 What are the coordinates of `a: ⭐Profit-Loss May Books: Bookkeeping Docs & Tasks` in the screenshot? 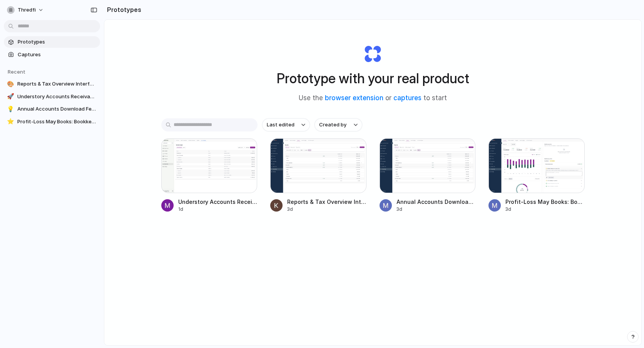 It's located at (52, 122).